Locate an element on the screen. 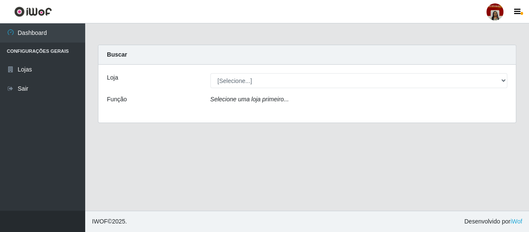 This screenshot has height=232, width=529. label: Função is located at coordinates (117, 99).